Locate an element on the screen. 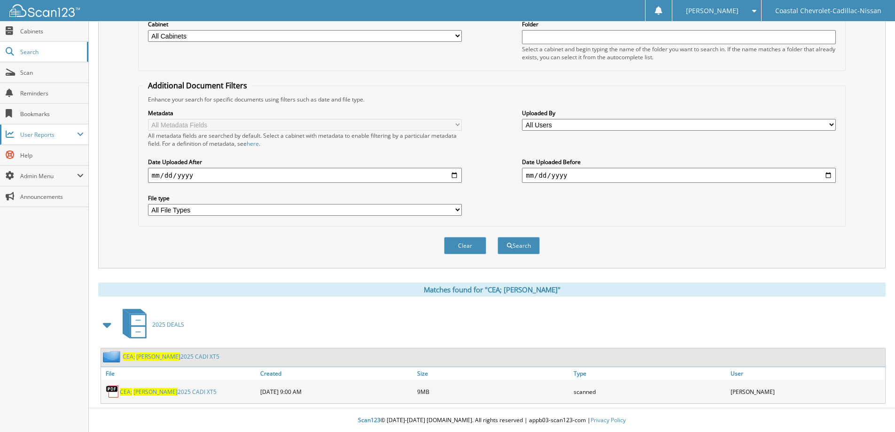  img: folder2.png is located at coordinates (113, 356).